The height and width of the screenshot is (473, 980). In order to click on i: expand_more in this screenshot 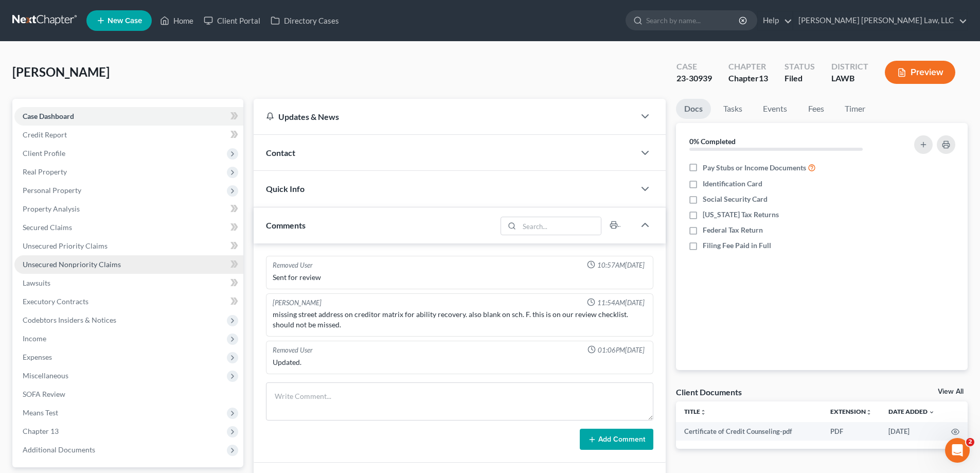, I will do `click(931, 412)`.